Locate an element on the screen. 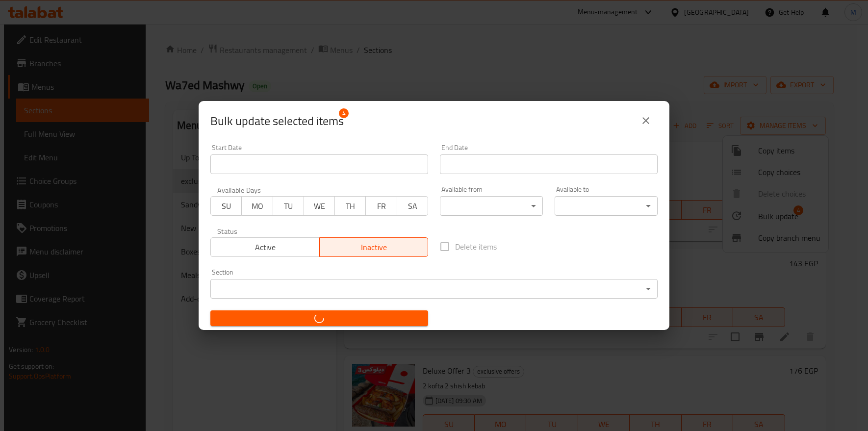 The image size is (868, 431). button: SU is located at coordinates (226, 206).